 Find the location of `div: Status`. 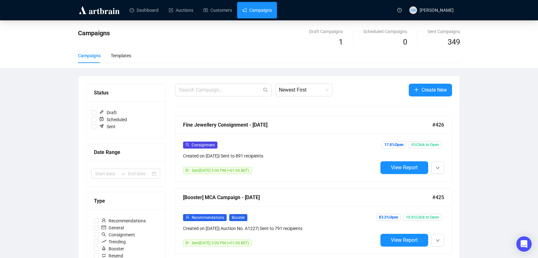

div: Status is located at coordinates (126, 93).